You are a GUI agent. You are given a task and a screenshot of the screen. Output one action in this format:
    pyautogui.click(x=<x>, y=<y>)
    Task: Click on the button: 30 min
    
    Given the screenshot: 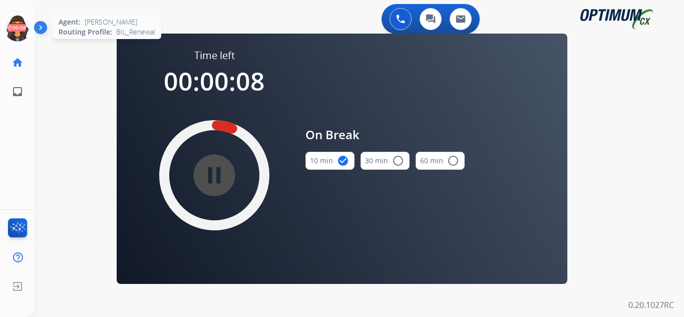 What is the action you would take?
    pyautogui.click(x=385, y=161)
    